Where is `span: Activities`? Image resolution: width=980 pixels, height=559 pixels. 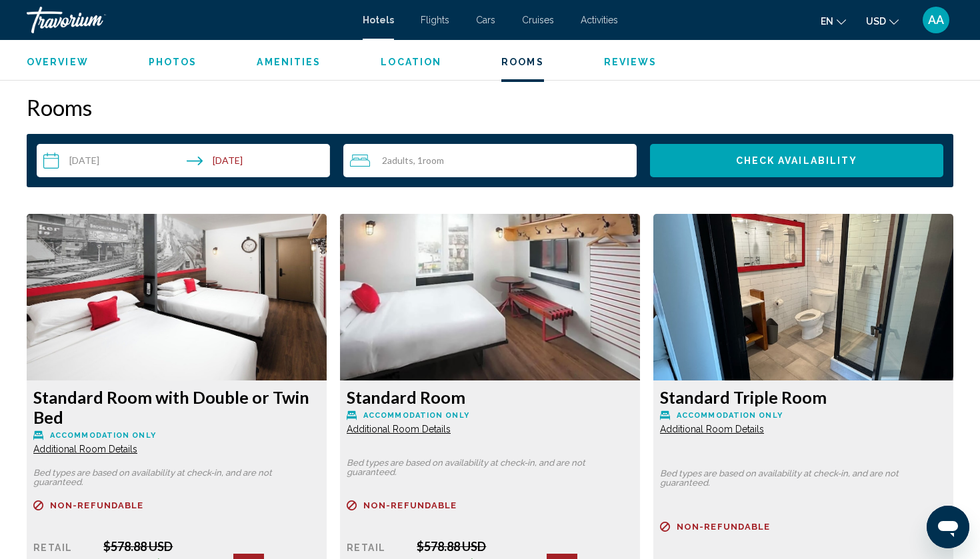
span: Activities is located at coordinates (599, 20).